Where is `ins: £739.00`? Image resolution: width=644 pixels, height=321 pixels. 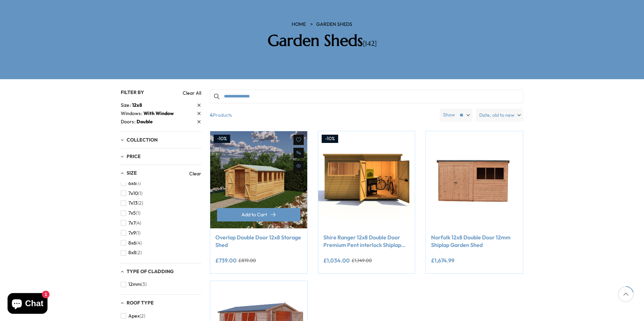 ins: £739.00 is located at coordinates (226, 261).